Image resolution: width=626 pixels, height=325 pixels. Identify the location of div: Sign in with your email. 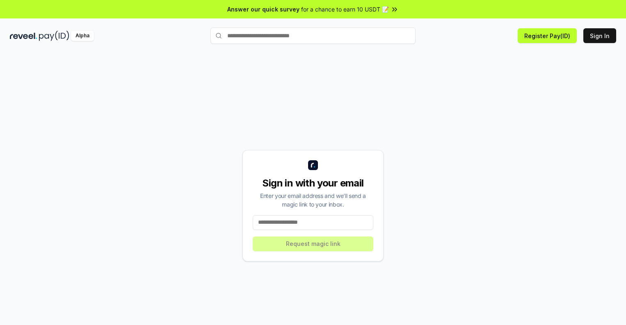
(313, 183).